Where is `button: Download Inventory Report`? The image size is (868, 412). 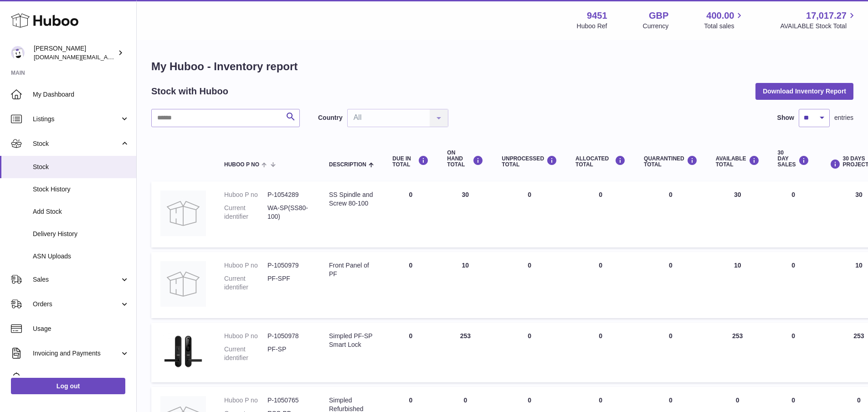
button: Download Inventory Report is located at coordinates (804, 91).